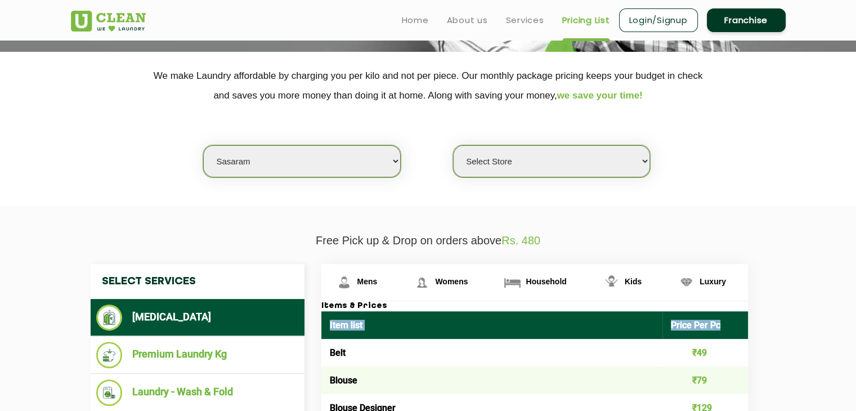 The image size is (856, 411). I want to click on th: Price Per Pc, so click(705, 325).